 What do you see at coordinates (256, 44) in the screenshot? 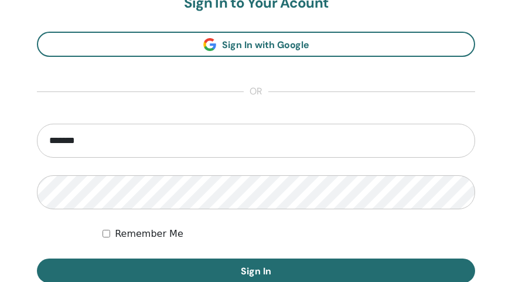
I see `a: Sign In with Google` at bounding box center [256, 44].